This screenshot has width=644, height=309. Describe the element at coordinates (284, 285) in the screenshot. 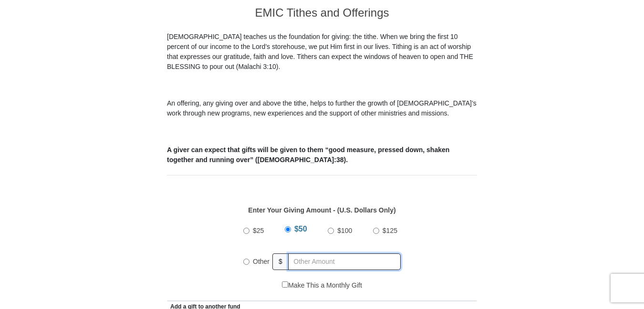

I see `input: Make This a Monthly Gift` at that location.